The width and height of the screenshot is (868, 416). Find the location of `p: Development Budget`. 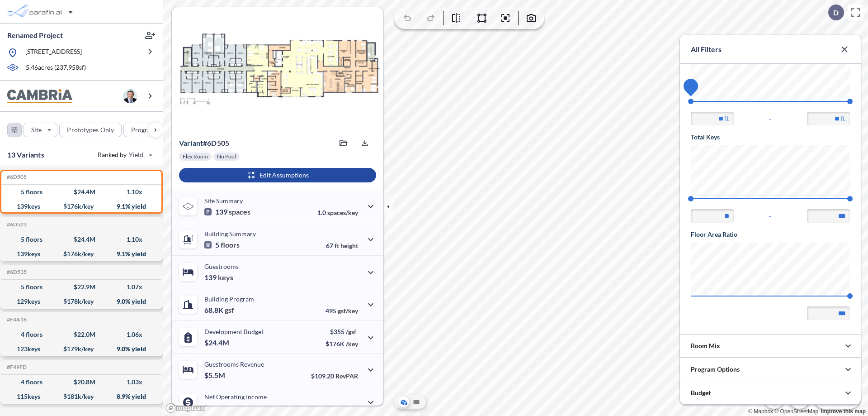

p: Development Budget is located at coordinates (234, 331).